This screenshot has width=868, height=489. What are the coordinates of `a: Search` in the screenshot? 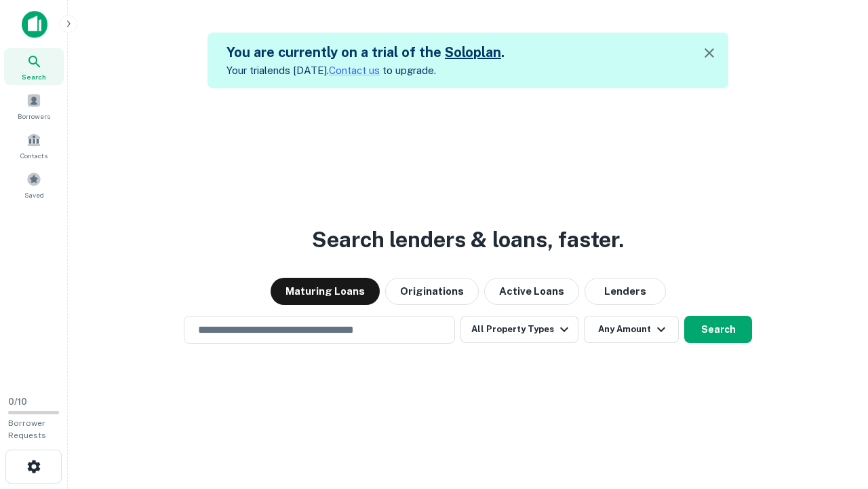 It's located at (34, 67).